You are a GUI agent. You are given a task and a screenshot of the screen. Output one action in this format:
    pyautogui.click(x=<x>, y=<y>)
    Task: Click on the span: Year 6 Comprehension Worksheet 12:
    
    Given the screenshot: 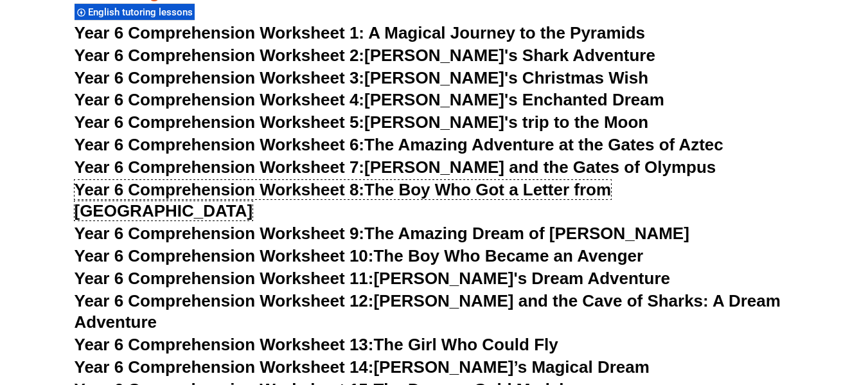 What is the action you would take?
    pyautogui.click(x=224, y=301)
    